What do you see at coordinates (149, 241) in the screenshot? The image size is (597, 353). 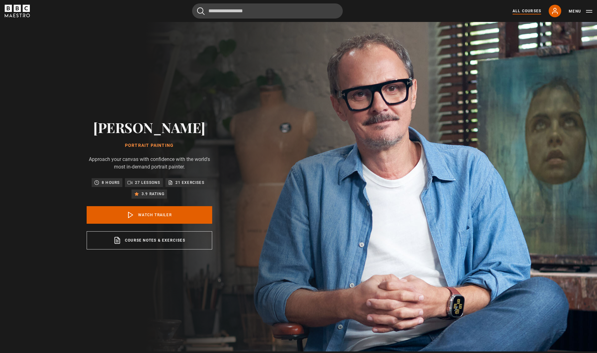 I see `a: Course notes & exercises` at bounding box center [149, 241].